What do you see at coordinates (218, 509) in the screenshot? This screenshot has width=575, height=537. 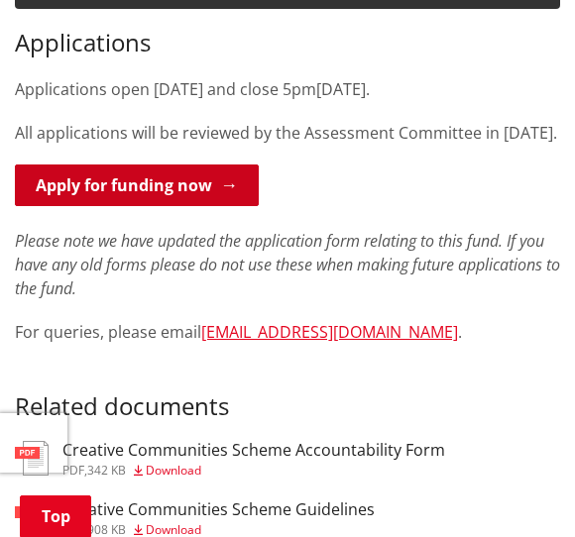 I see `h3: Creative Communities Scheme Guidelines` at bounding box center [218, 509].